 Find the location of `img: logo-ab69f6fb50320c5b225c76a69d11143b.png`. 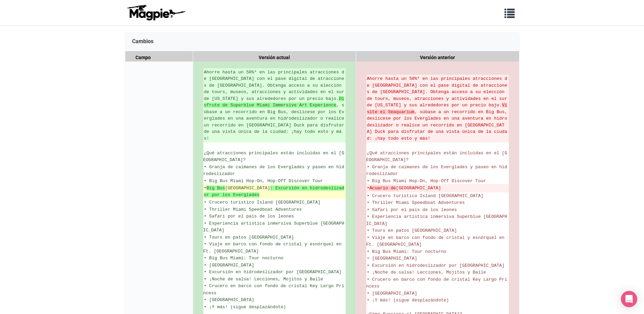

img: logo-ab69f6fb50320c5b225c76a69d11143b.png is located at coordinates (156, 13).